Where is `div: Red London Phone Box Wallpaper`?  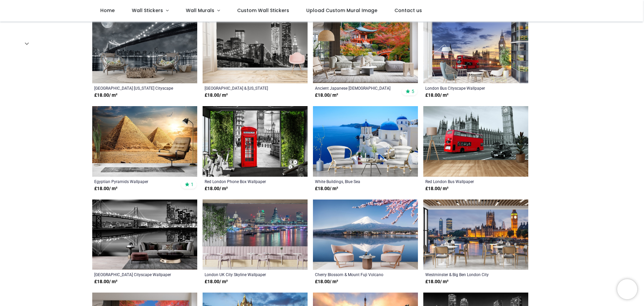 div: Red London Phone Box Wallpaper is located at coordinates (245, 181).